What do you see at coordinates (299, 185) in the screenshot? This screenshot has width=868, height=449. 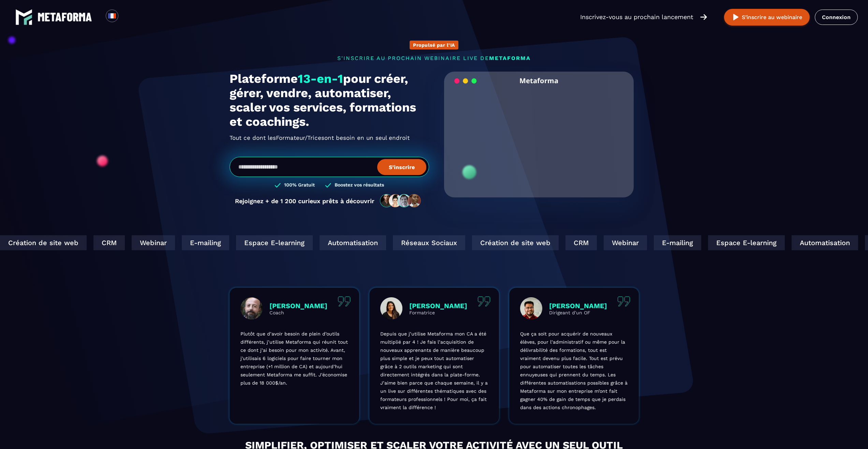 I see `h3: 100% Gratuit` at bounding box center [299, 185].